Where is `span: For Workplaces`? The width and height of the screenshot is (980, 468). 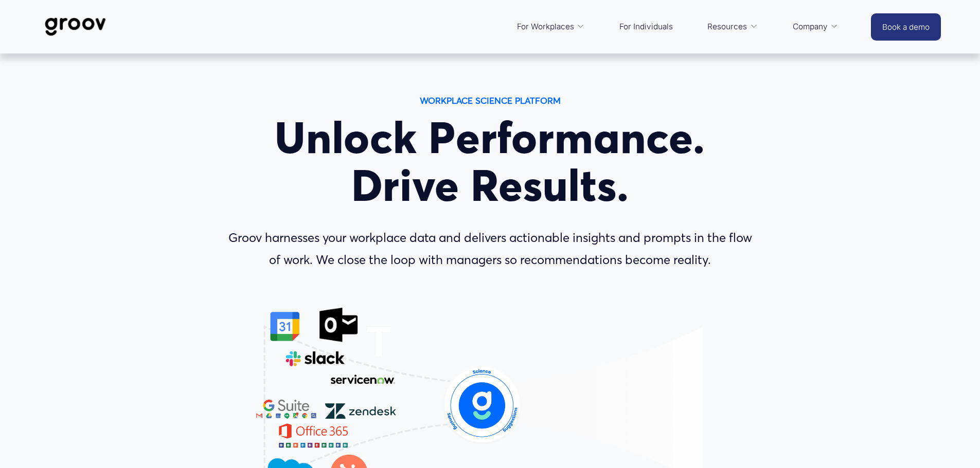
span: For Workplaces is located at coordinates (545, 27).